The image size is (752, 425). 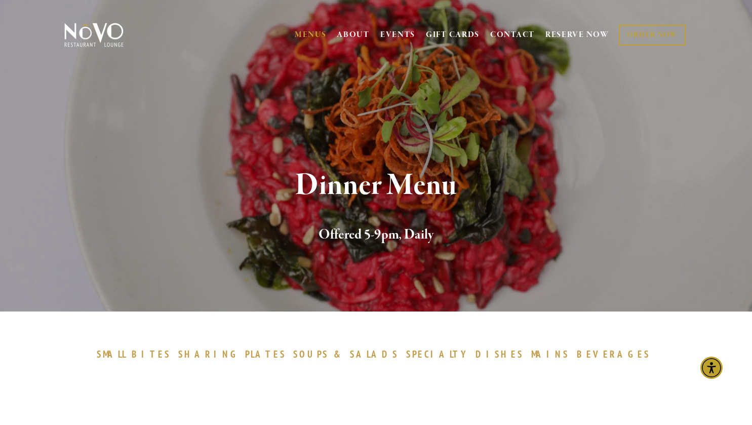 I want to click on a: SHARINGPLATES, so click(x=234, y=354).